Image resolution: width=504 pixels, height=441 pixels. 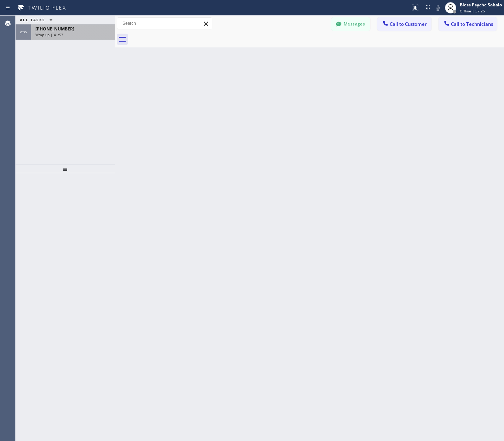 What do you see at coordinates (351, 24) in the screenshot?
I see `button: Messages` at bounding box center [351, 24].